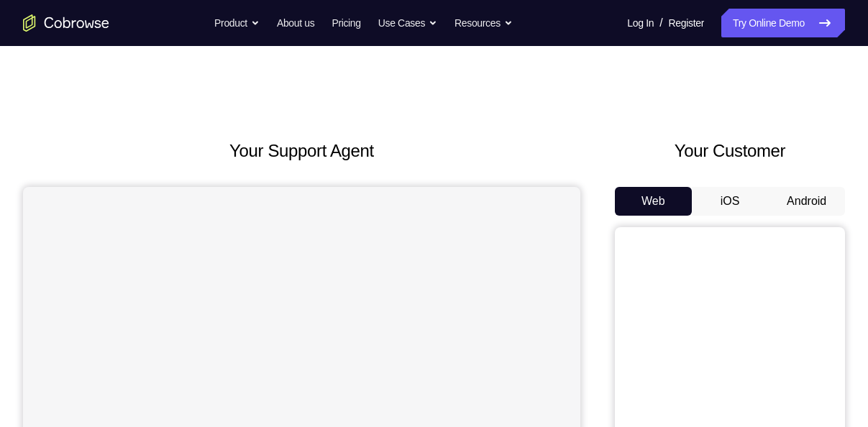  I want to click on button: iOS, so click(729, 201).